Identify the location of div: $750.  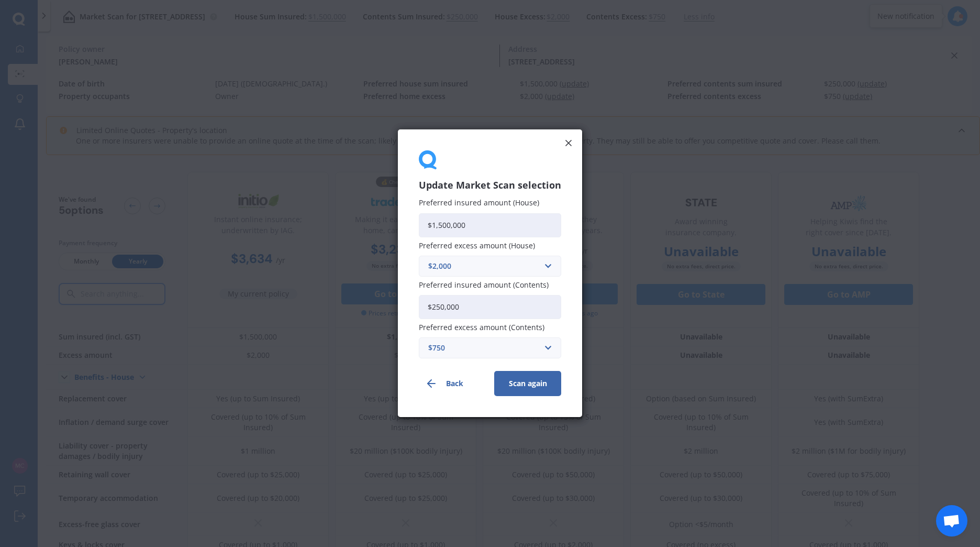
(484, 348).